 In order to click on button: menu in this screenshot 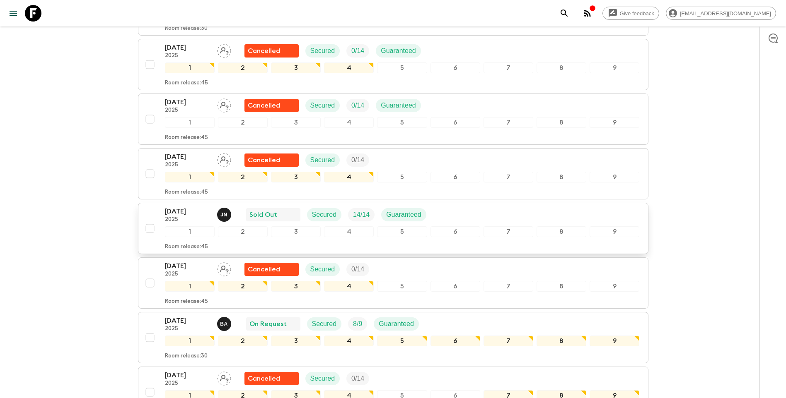, I will do `click(13, 13)`.